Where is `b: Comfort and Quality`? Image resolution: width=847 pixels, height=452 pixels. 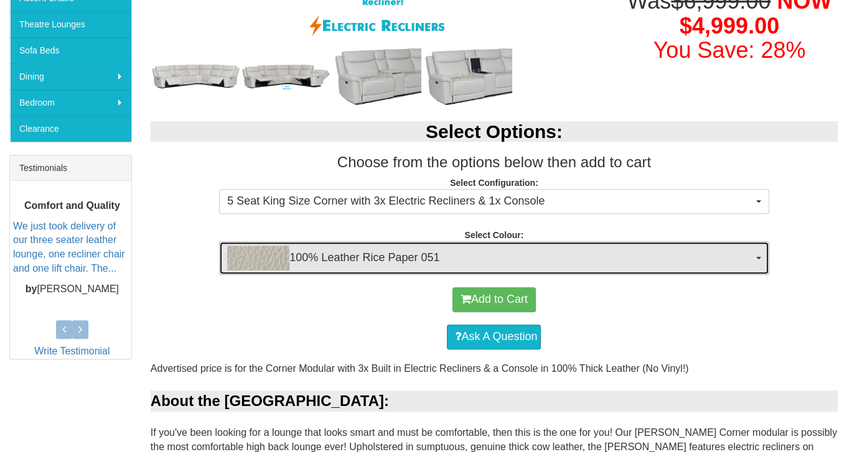
b: Comfort and Quality is located at coordinates (72, 205).